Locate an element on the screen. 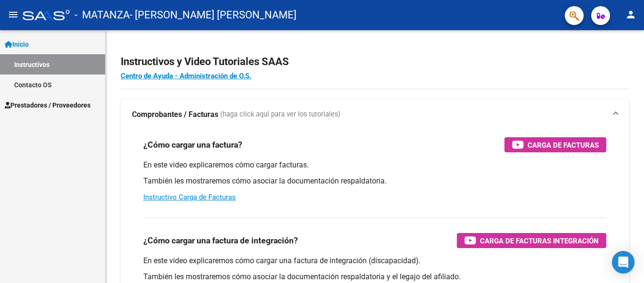 Image resolution: width=644 pixels, height=283 pixels. span: Carga de Facturas is located at coordinates (563, 145).